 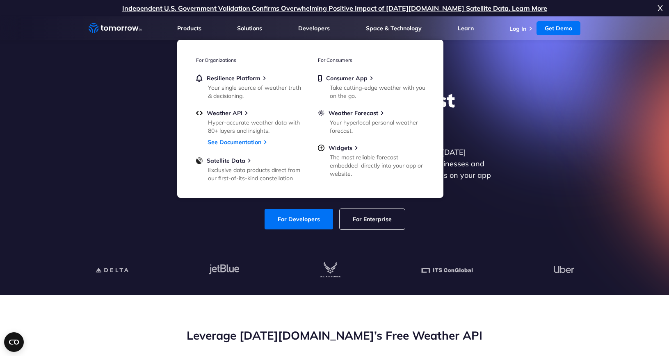 I want to click on span: Satellite Data, so click(x=226, y=161).